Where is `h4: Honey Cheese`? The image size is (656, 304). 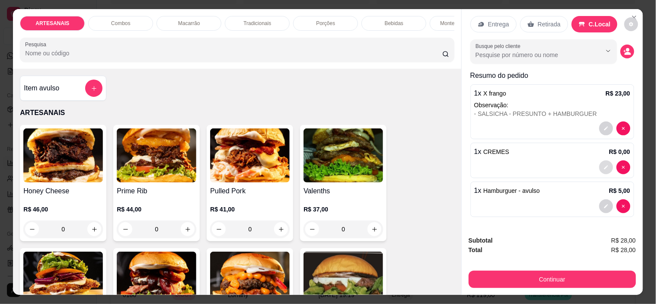 h4: Honey Cheese is located at coordinates (63, 191).